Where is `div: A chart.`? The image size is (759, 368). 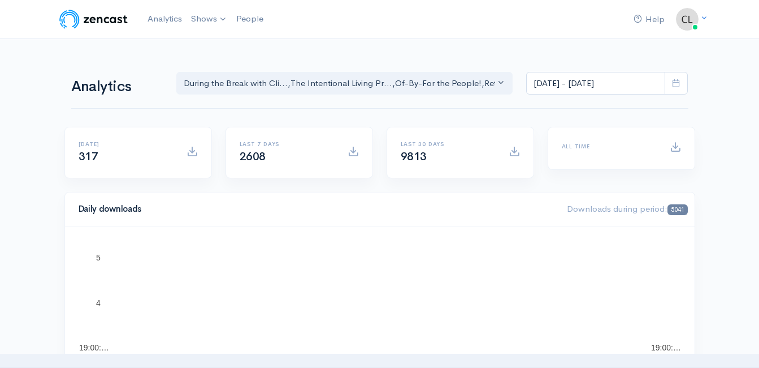
div: A chart. is located at coordinates (380, 296).